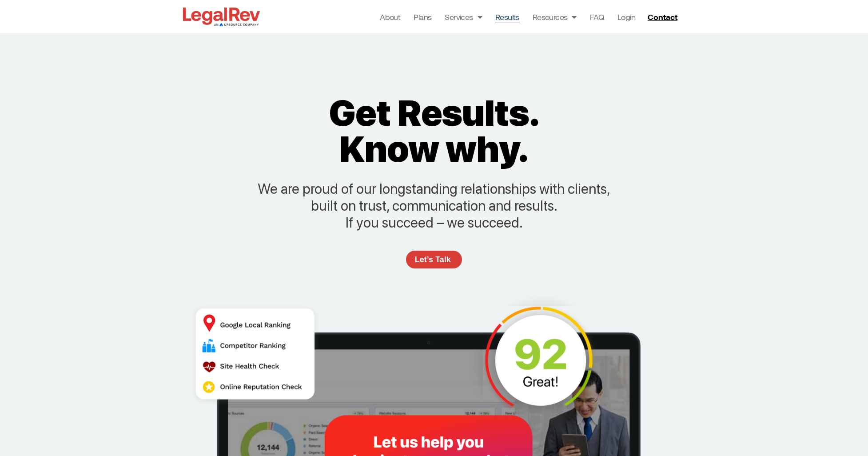 This screenshot has height=456, width=868. What do you see at coordinates (598, 17) in the screenshot?
I see `a: FAQ` at bounding box center [598, 17].